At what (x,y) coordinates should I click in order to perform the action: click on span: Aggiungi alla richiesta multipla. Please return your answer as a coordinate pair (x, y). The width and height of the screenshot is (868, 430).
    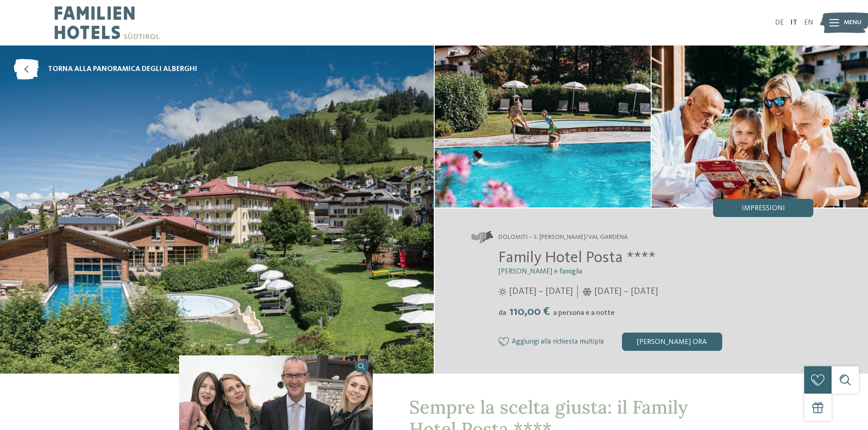
    Looking at the image, I should click on (557, 342).